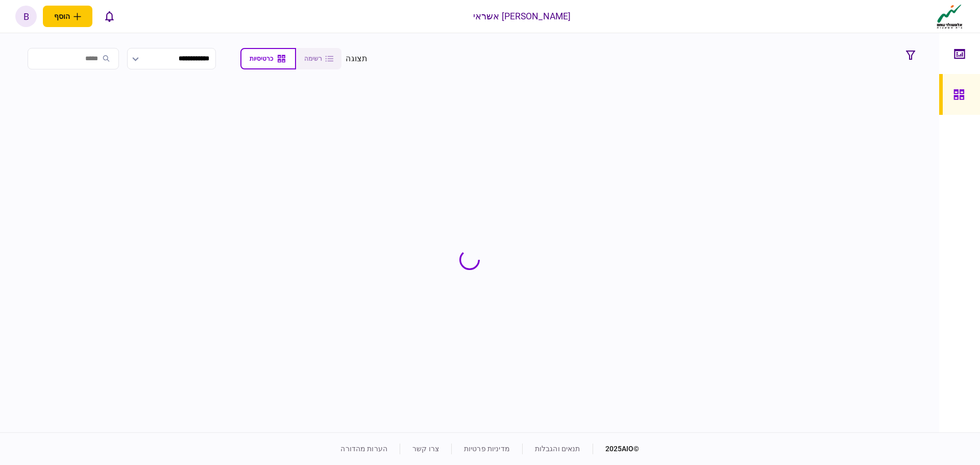  What do you see at coordinates (356, 59) in the screenshot?
I see `div: תצוגה` at bounding box center [356, 59].